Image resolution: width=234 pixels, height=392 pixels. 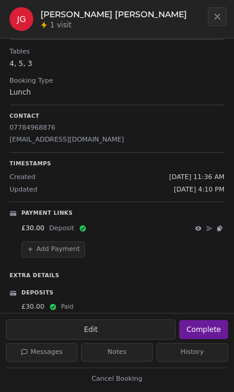 What do you see at coordinates (198, 228) in the screenshot?
I see `button: View details` at bounding box center [198, 228].